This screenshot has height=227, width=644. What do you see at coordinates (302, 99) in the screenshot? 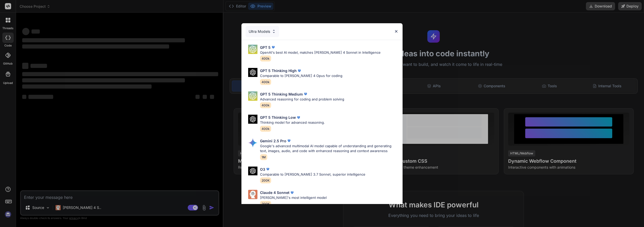
I see `p: Advanced reasoning for coding and problem solving` at bounding box center [302, 99].